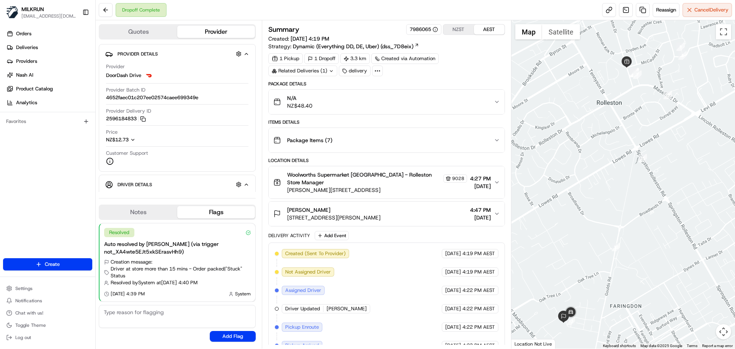  Describe the element at coordinates (289, 235) in the screenshot. I see `div: Delivery Activity` at that location.